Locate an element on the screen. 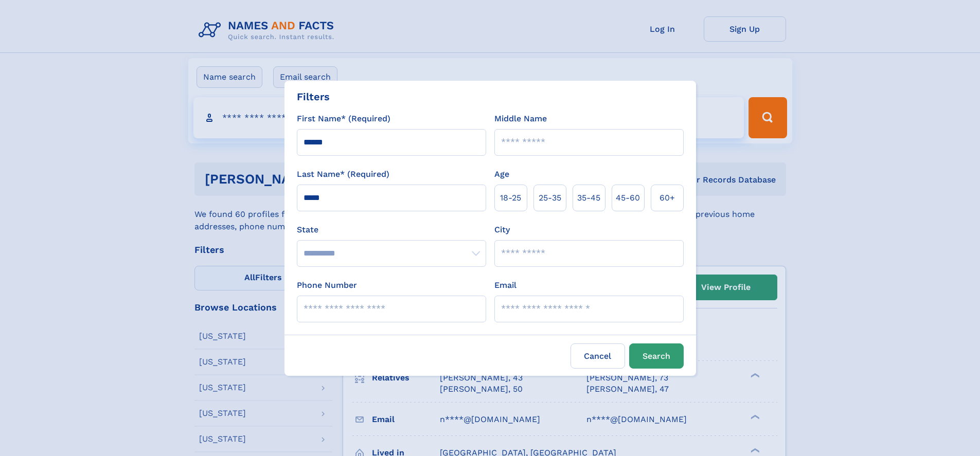  label: Email is located at coordinates (505, 285).